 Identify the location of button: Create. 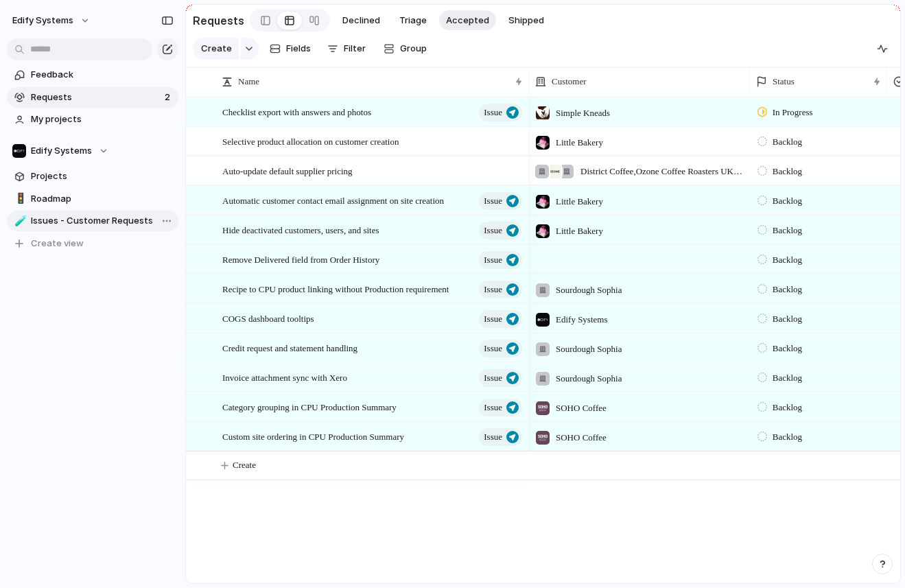
(215, 49).